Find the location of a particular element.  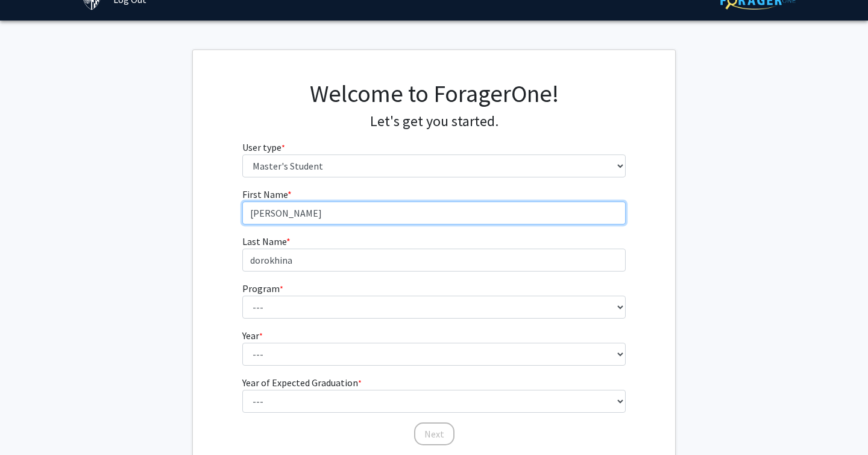

span: Last Name is located at coordinates (264, 242).